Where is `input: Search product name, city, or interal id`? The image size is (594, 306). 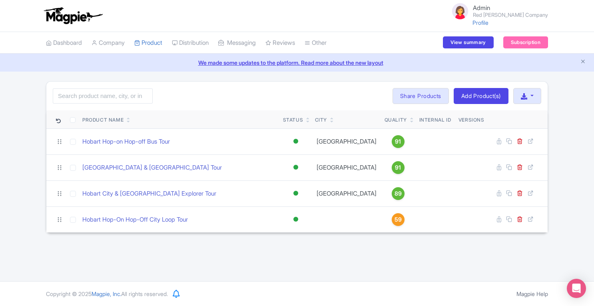
input: Search product name, city, or interal id is located at coordinates (103, 96).